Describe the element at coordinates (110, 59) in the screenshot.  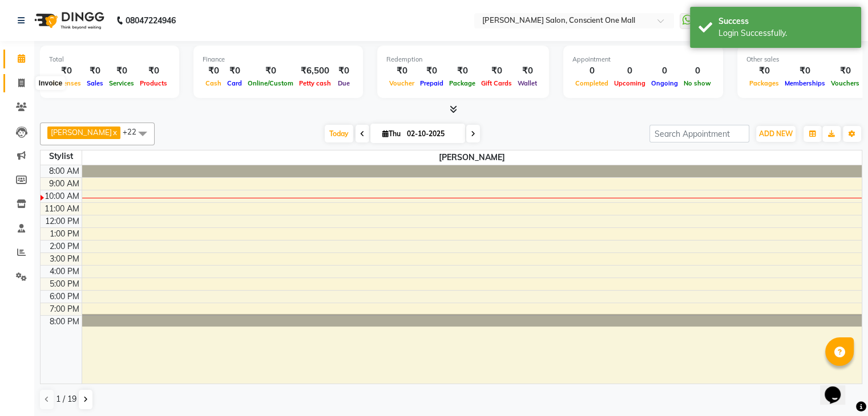
I see `div: Total` at that location.